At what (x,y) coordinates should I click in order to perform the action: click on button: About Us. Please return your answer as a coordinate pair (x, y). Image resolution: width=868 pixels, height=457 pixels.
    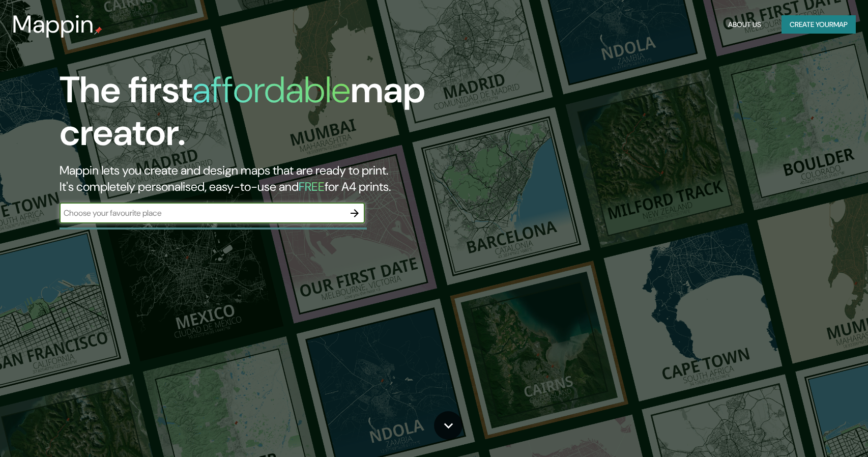
    Looking at the image, I should click on (745, 25).